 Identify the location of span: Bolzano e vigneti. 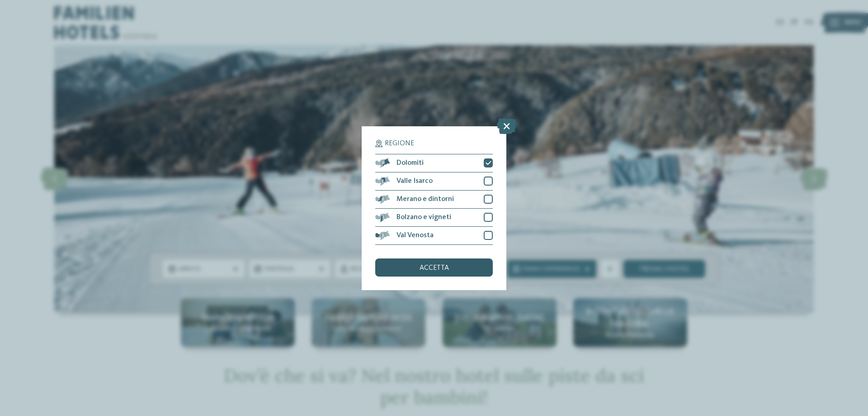
(424, 217).